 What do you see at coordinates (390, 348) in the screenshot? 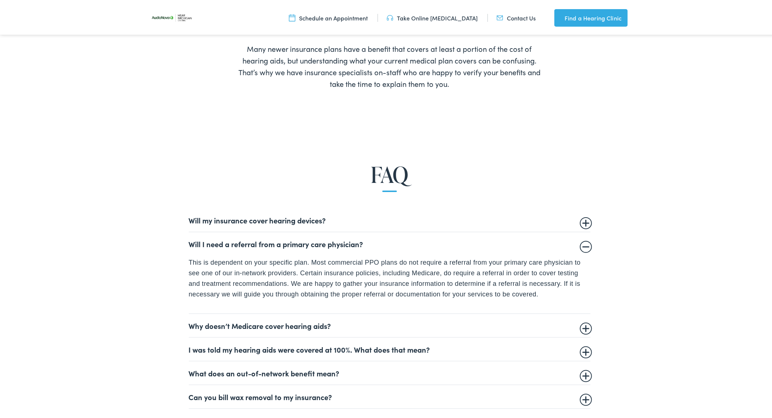
I see `summary: I was told my hearing aids were covered at 100%. What does that mean?` at bounding box center [390, 348].